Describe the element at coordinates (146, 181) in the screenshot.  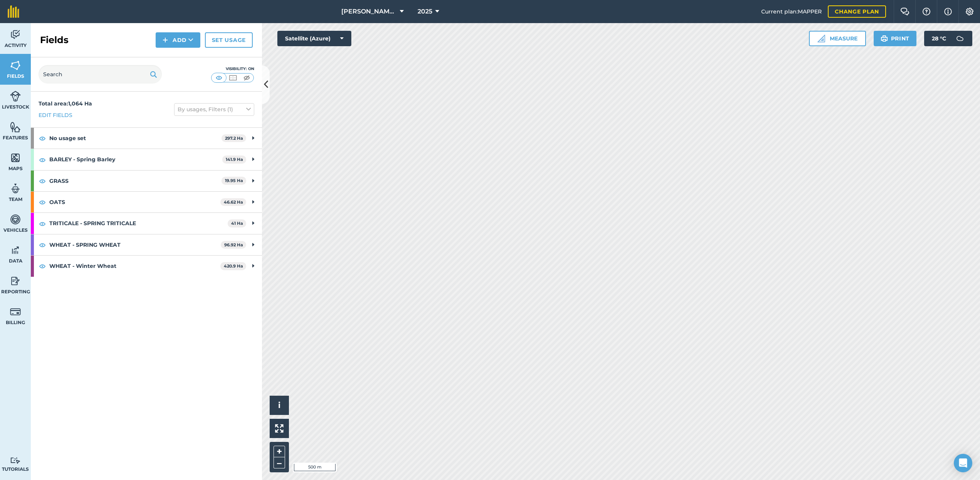
I see `div: GRASS19.95 Ha` at that location.